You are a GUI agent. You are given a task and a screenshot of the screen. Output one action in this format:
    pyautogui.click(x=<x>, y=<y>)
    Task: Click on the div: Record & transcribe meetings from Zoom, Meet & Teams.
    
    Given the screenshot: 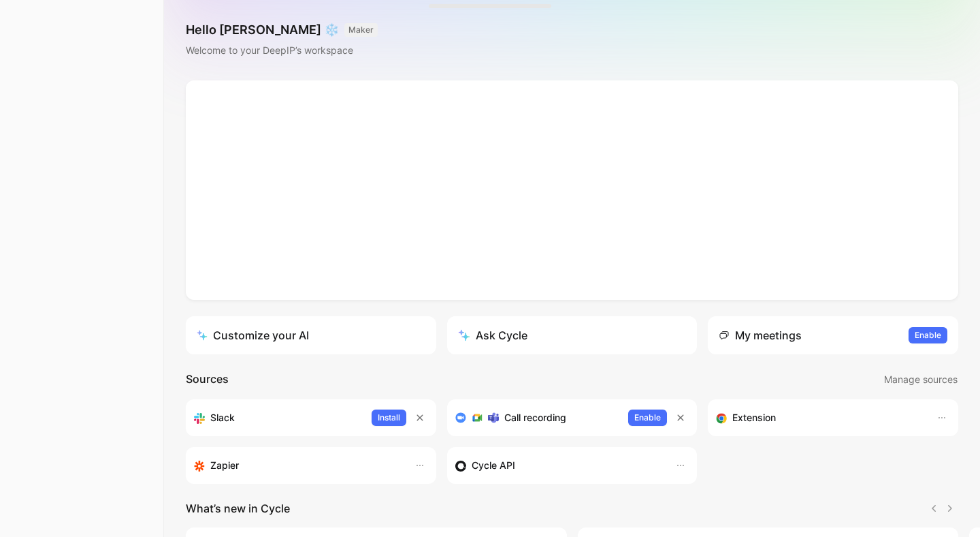 What is the action you would take?
    pyautogui.click(x=537, y=417)
    